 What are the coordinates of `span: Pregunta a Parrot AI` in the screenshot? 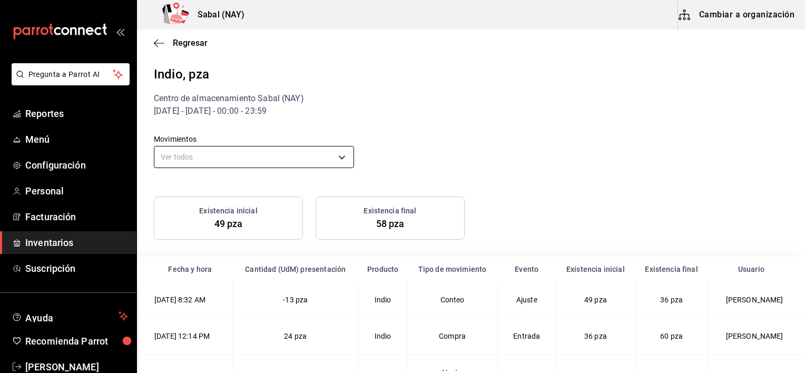 It's located at (71, 74).